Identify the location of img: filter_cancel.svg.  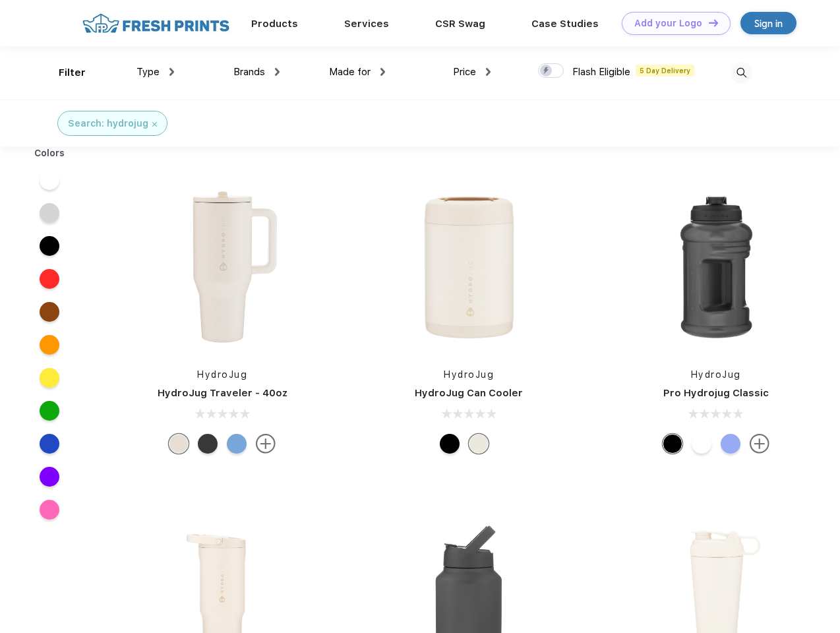
(154, 124).